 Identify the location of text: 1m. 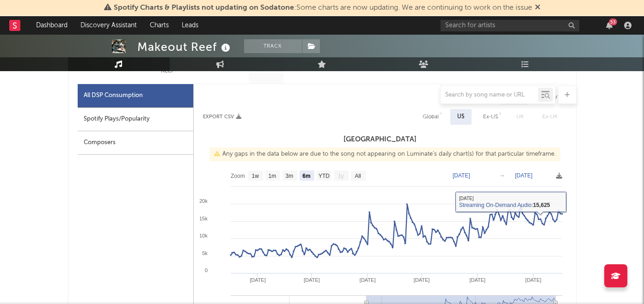
(272, 176).